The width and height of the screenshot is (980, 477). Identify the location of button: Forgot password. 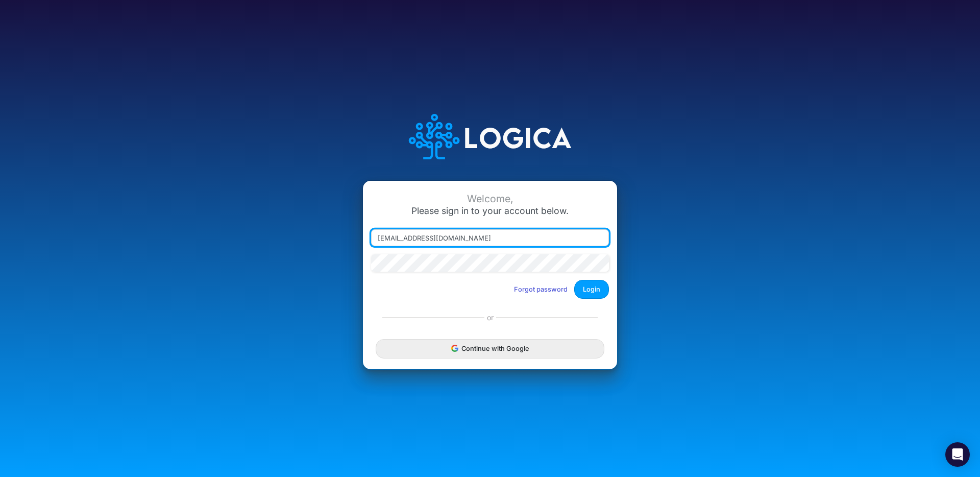
(541, 289).